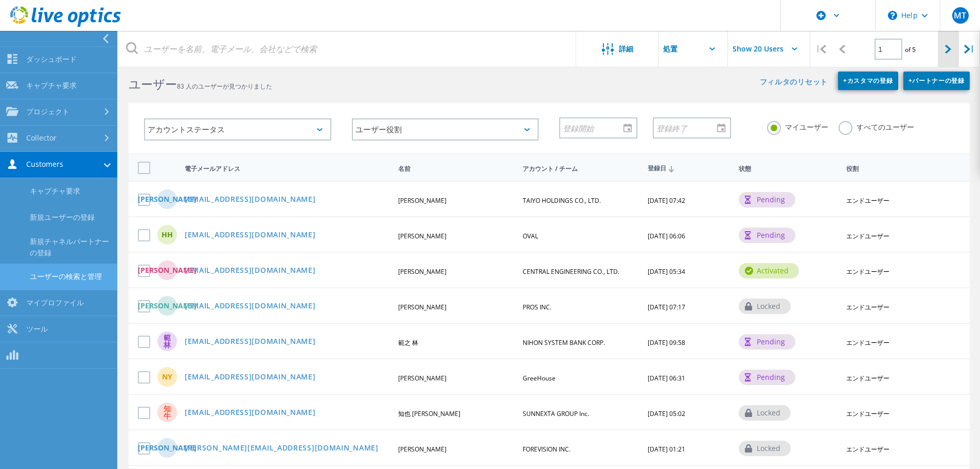 Image resolution: width=980 pixels, height=469 pixels. What do you see at coordinates (167, 341) in the screenshot?
I see `span: 範林` at bounding box center [167, 341].